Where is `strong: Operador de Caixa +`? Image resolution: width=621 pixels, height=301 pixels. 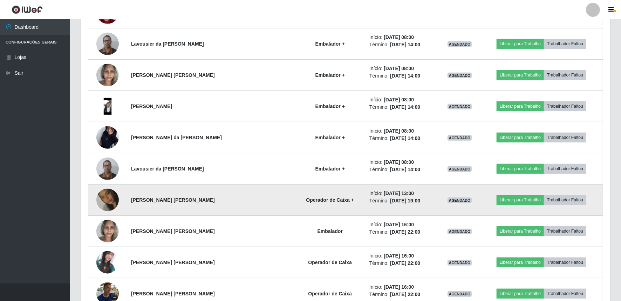
strong: Operador de Caixa + is located at coordinates (330, 200).